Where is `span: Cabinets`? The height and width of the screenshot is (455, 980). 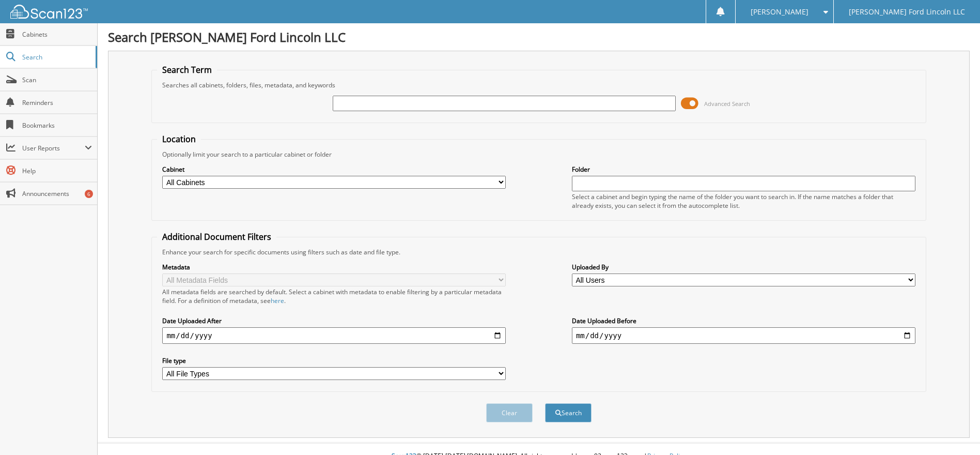 span: Cabinets is located at coordinates (56, 34).